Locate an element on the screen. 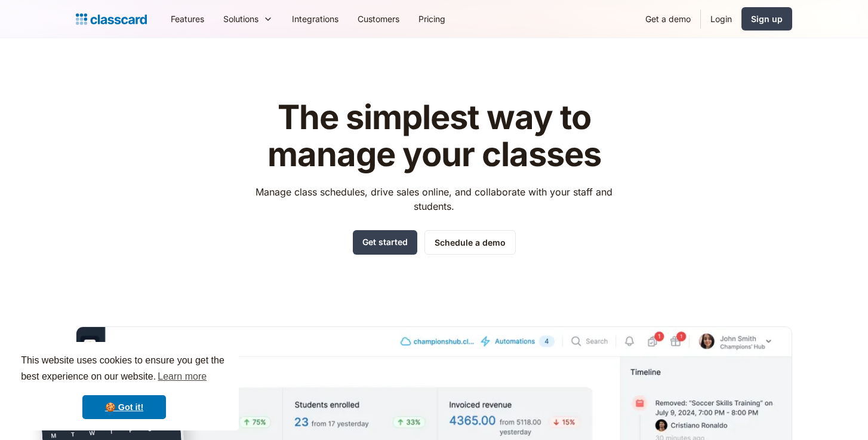  a: learn more about cookies is located at coordinates (182, 376).